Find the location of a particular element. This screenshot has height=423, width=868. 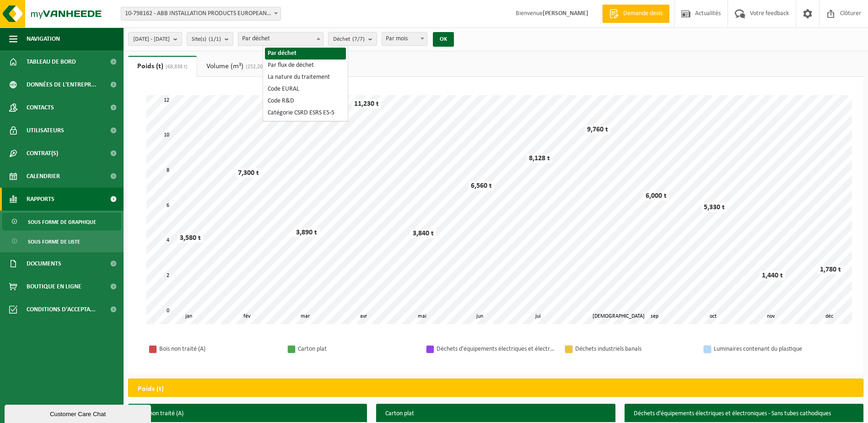

div: 3,580 t is located at coordinates (190, 238).